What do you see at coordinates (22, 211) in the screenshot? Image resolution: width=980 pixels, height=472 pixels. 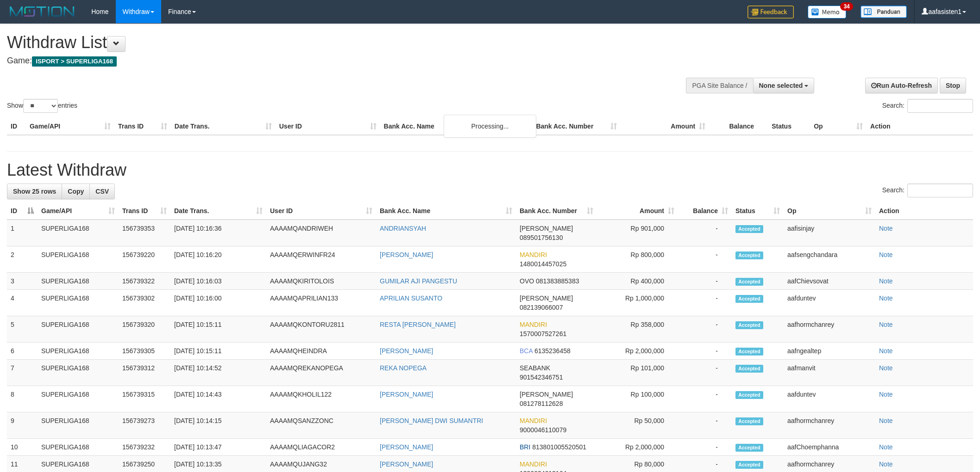 I see `th: ID: activate to sort column descending` at bounding box center [22, 211].